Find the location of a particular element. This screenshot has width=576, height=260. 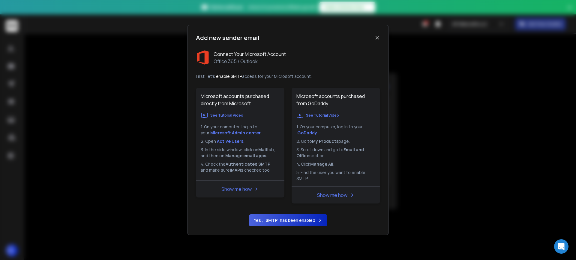

li: 3. Scroll down and go to section. is located at coordinates (336, 153).